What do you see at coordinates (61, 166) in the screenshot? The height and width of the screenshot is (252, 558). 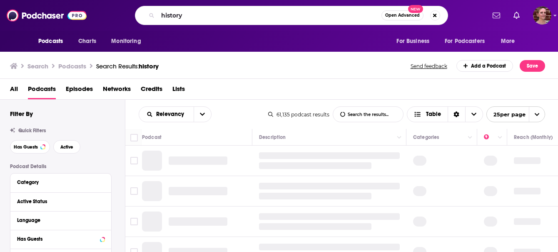 I see `p: Podcast Details` at bounding box center [61, 166].